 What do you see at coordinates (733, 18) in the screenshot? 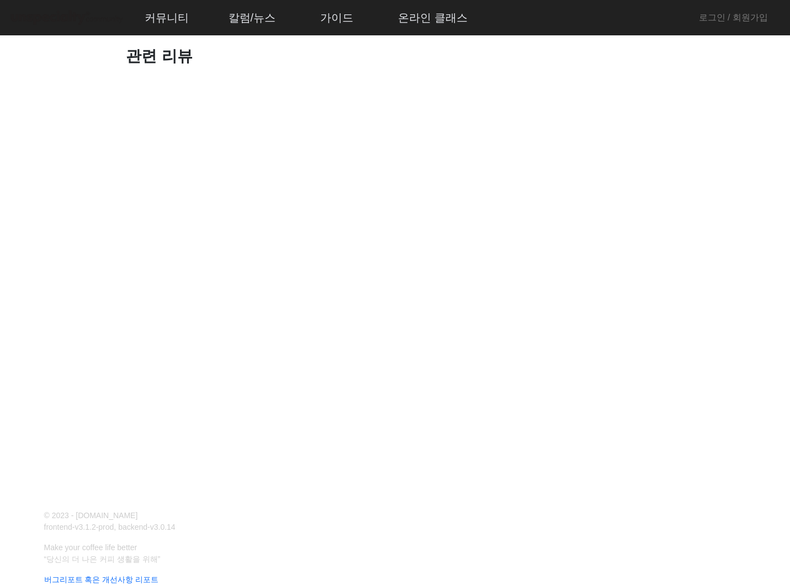
I see `a: 로그인 / 회원가입` at bounding box center [733, 18].